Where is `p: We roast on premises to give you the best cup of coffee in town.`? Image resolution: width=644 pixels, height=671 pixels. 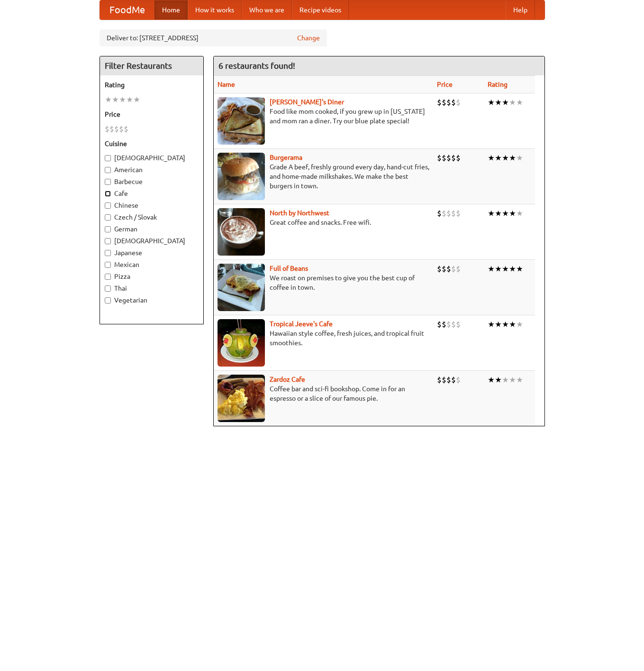 p: We roast on premises to give you the best cup of coffee in town. is located at coordinates (324, 282).